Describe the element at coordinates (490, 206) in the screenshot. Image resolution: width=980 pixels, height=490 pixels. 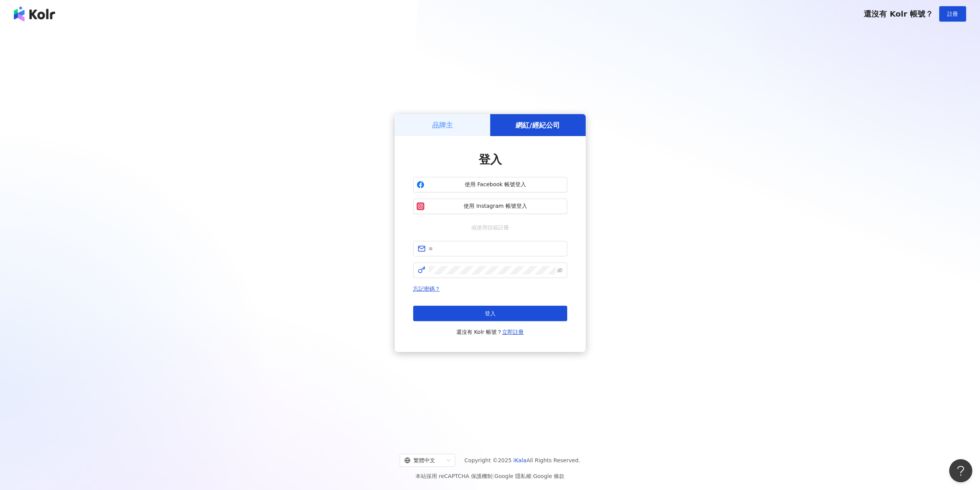
I see `button: 使用 Instagram 帳號登入` at that location.